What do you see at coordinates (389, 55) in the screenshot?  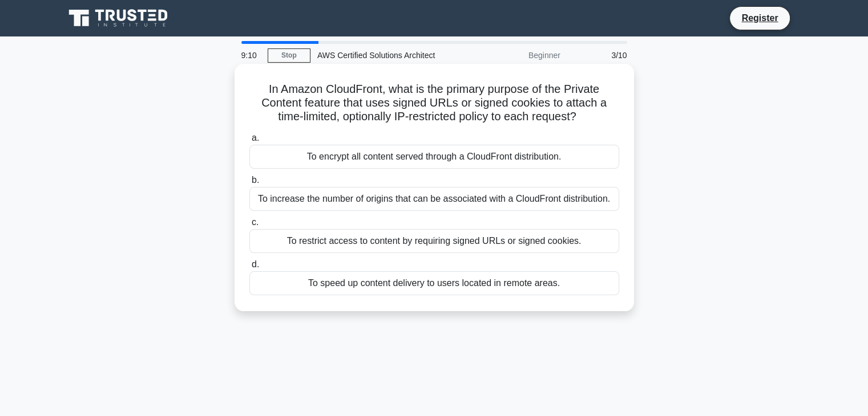 I see `div: AWS Certified Solutions Architect` at bounding box center [389, 55].